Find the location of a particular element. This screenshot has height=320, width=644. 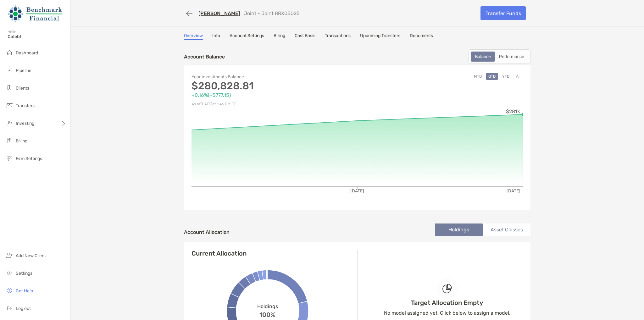

img: Zoe Logo is located at coordinates (35, 14).